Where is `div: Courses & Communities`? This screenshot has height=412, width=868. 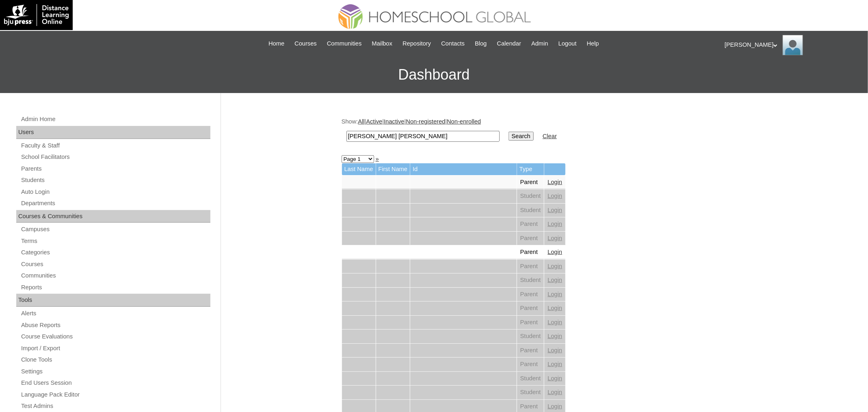 div: Courses & Communities is located at coordinates (113, 216).